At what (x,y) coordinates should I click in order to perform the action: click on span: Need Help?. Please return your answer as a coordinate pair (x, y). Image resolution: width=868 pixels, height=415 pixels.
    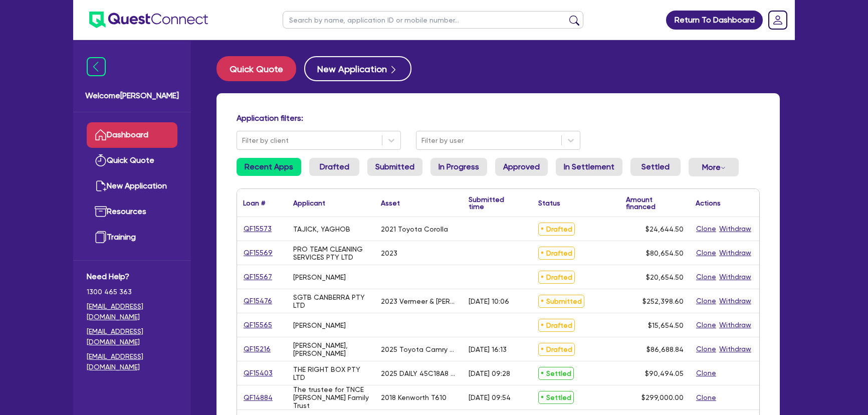
    Looking at the image, I should click on (132, 277).